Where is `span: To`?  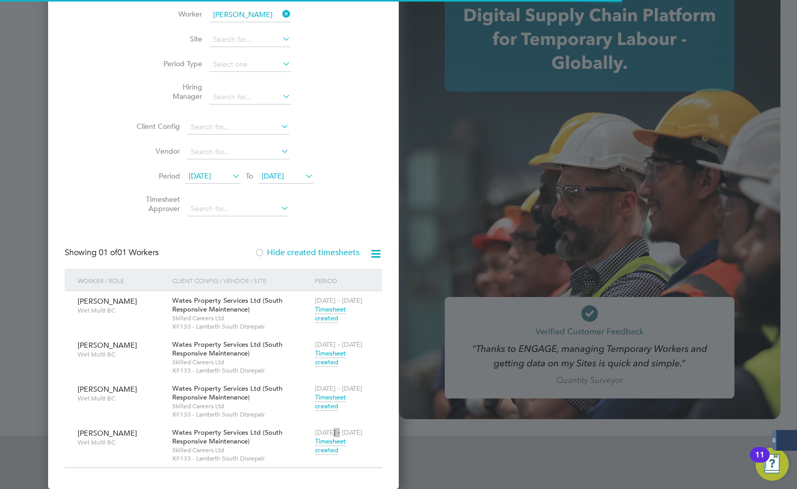
span: To is located at coordinates (249, 176).